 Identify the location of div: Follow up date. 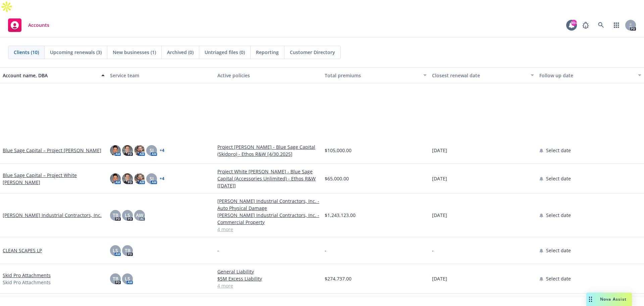
(587, 75).